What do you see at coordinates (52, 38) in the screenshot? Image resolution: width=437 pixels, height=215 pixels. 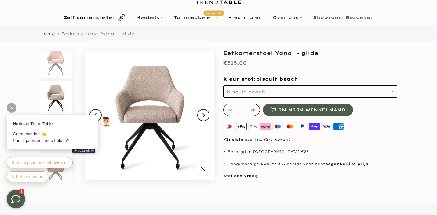 I see `div: van Trend Table` at bounding box center [52, 38].